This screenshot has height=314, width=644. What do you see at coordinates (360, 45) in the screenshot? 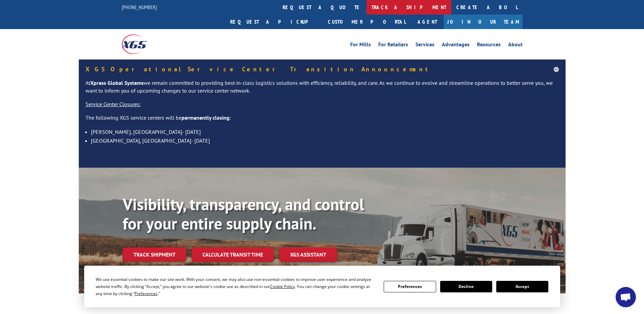
I see `a: For Mills` at bounding box center [360, 45].